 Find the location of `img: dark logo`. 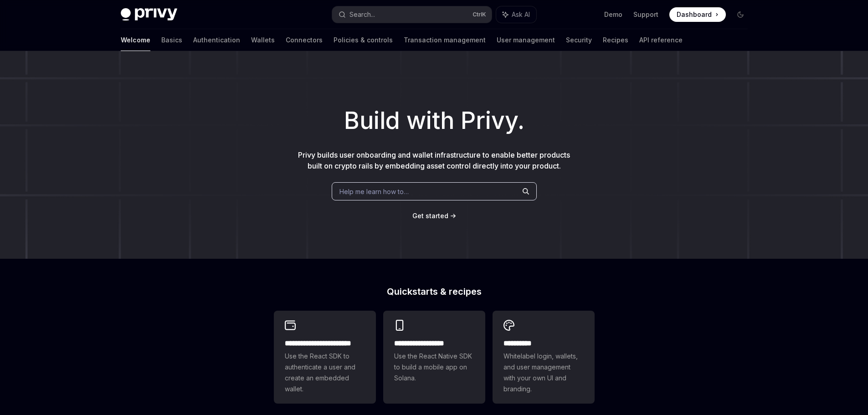

img: dark logo is located at coordinates (149, 14).